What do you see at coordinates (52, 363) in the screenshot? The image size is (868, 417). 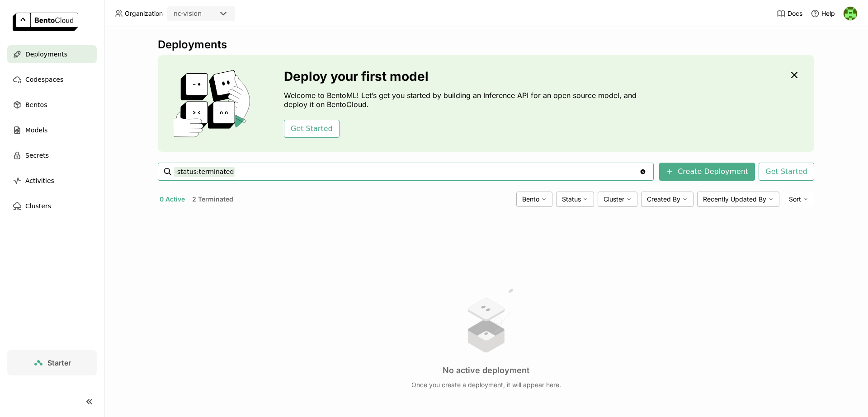 I see `a: Starter` at bounding box center [52, 363].